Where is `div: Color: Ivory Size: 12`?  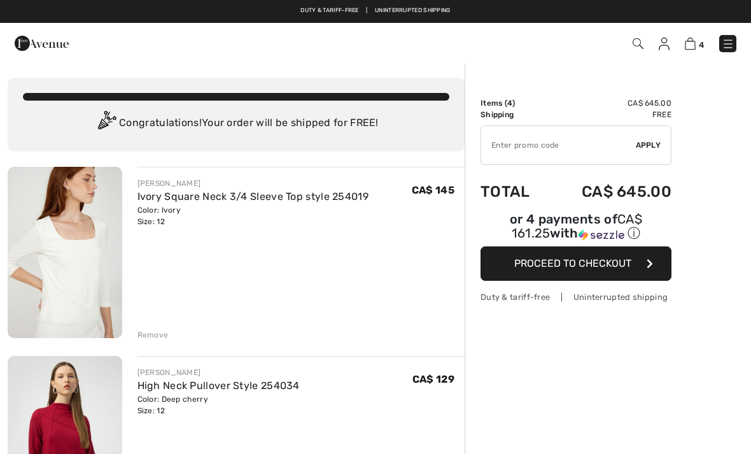
div: Color: Ivory Size: 12 is located at coordinates (253, 216).